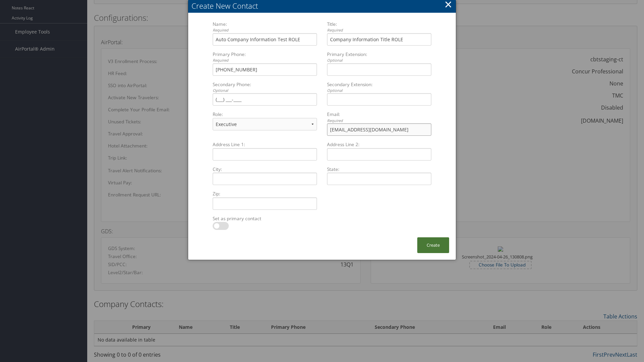  I want to click on label: Set as primary contact, so click(265, 218).